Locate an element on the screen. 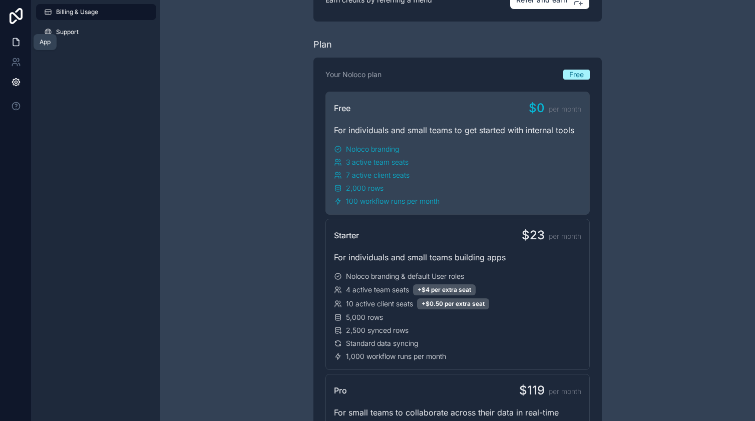 The width and height of the screenshot is (755, 421). a: Support is located at coordinates (96, 32).